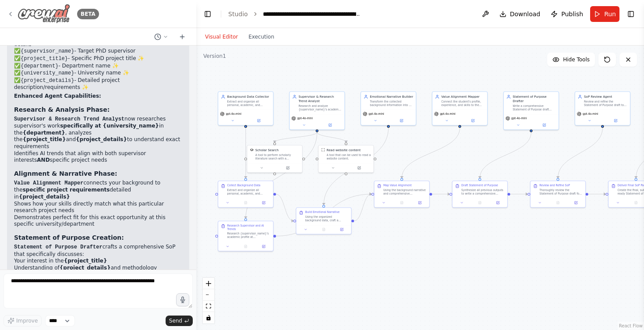  I want to click on button: fit view, so click(209, 307).